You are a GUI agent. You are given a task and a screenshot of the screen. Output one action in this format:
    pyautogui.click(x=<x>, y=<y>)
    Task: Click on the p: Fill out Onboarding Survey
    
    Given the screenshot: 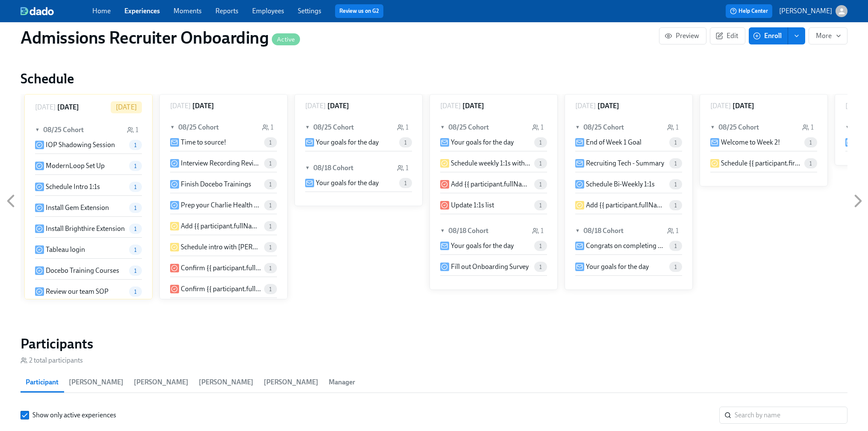 What is the action you would take?
    pyautogui.click(x=489, y=267)
    